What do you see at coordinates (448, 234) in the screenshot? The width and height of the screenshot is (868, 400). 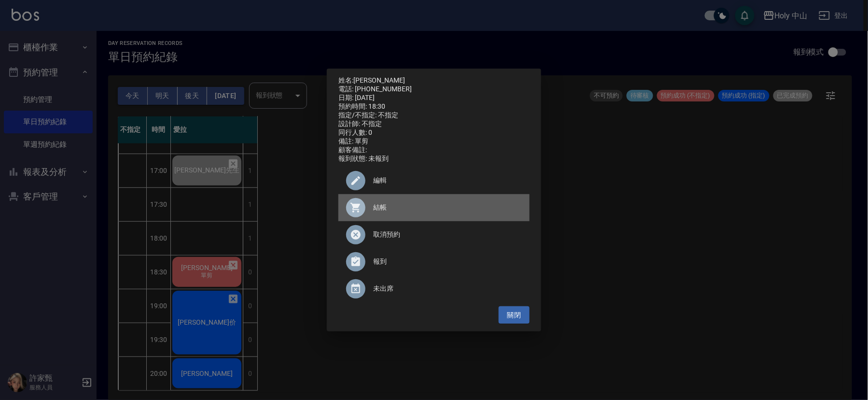 I see `span: 取消預約` at bounding box center [448, 234].